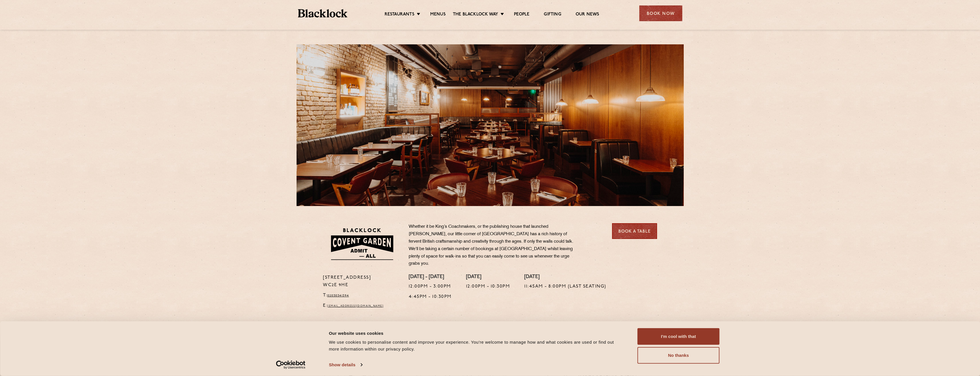 The width and height of the screenshot is (980, 376). I want to click on img: BLA_1470_CoventGarden_Website_Solid.svg, so click(361, 244).